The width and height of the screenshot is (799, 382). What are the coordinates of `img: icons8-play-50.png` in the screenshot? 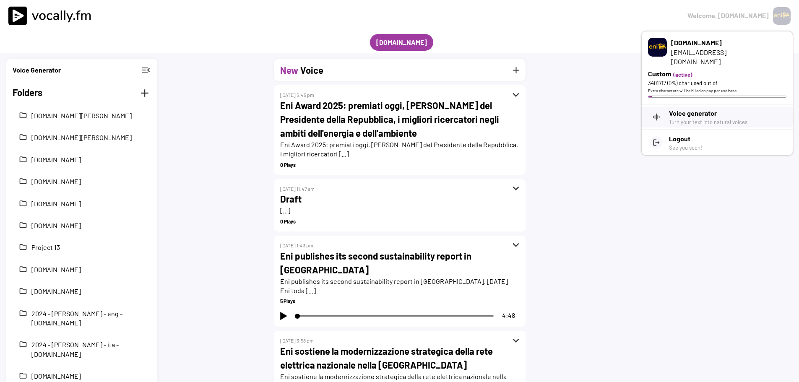 It's located at (283, 316).